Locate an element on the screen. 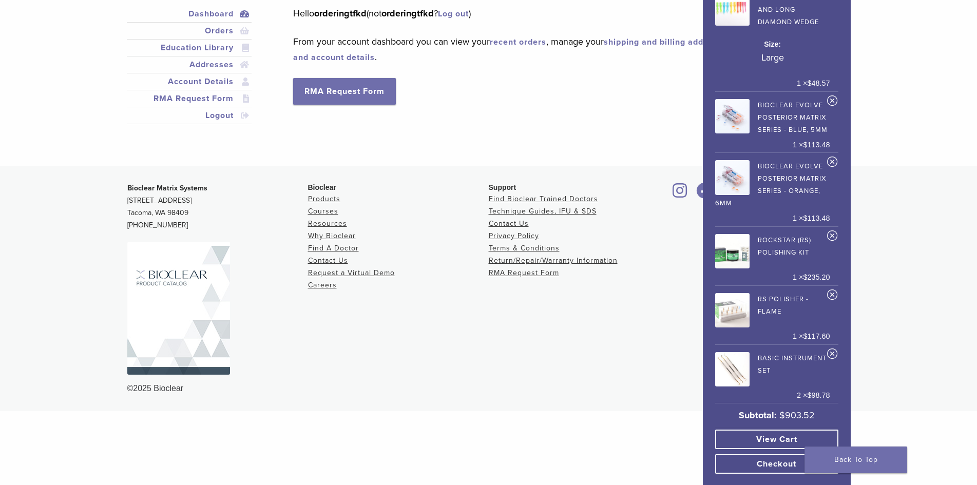 The height and width of the screenshot is (485, 977). bdi: 903.52 is located at coordinates (797, 415).